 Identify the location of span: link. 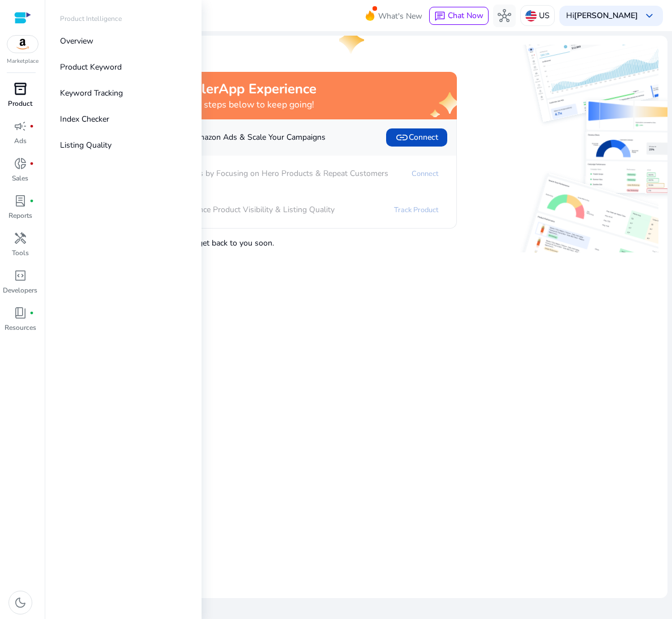
(402, 138).